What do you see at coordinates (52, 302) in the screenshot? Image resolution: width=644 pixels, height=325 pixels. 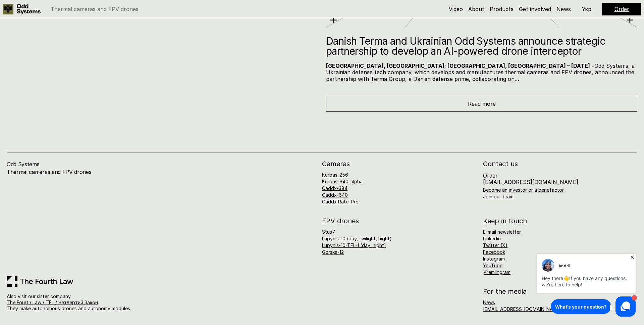 I see `a: The Fourth Law / TFL / Четвертий Закон` at bounding box center [52, 302].